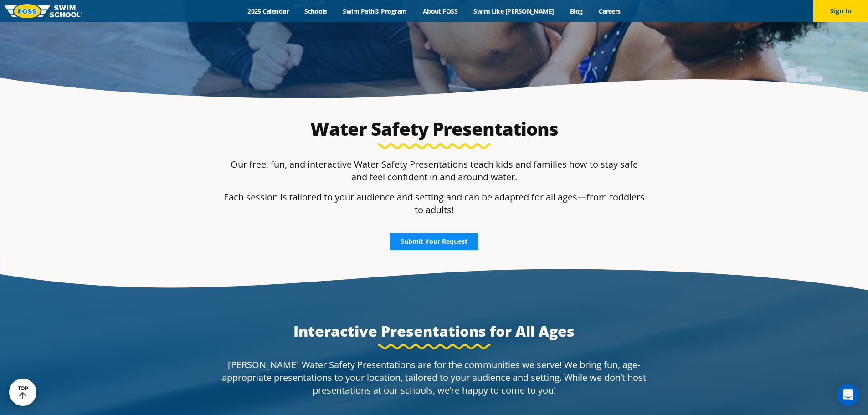  Describe the element at coordinates (44, 11) in the screenshot. I see `img: FOSS Swim School Logo` at that location.